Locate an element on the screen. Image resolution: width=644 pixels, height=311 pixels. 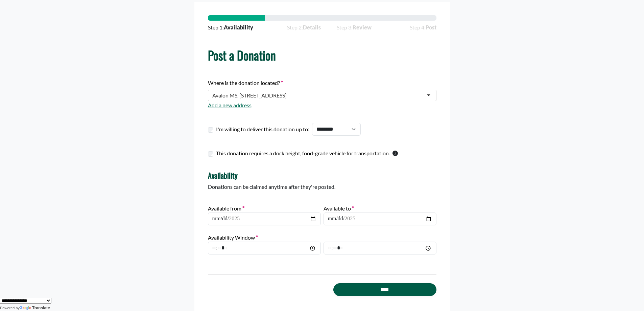
svg: This checkbox should only be used by warehouses donating more than one pallet of product. is located at coordinates (395, 153).